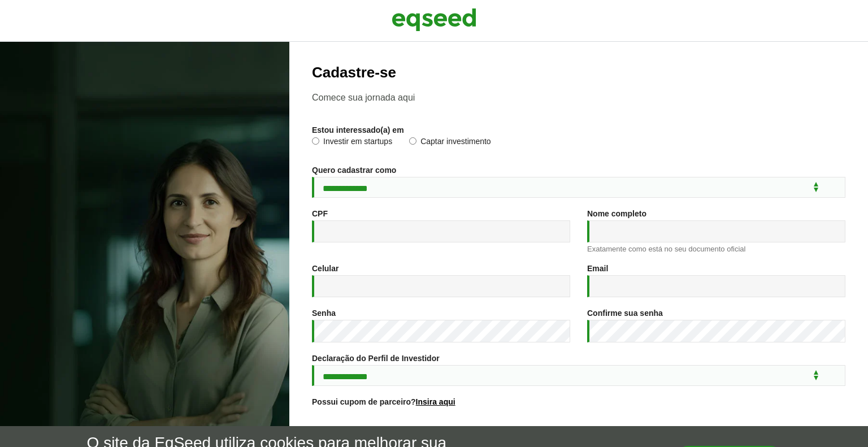 The width and height of the screenshot is (868, 447). I want to click on label: Quero cadastrar como, so click(354, 171).